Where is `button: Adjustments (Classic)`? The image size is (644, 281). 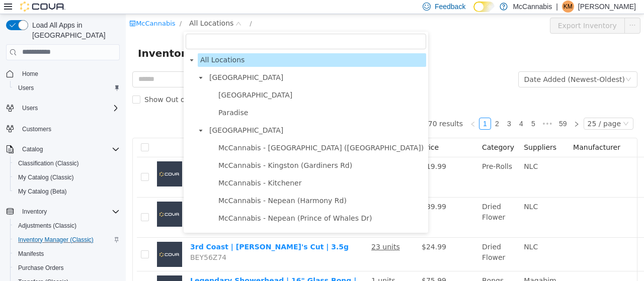 button: Adjustments (Classic) is located at coordinates (67, 226).